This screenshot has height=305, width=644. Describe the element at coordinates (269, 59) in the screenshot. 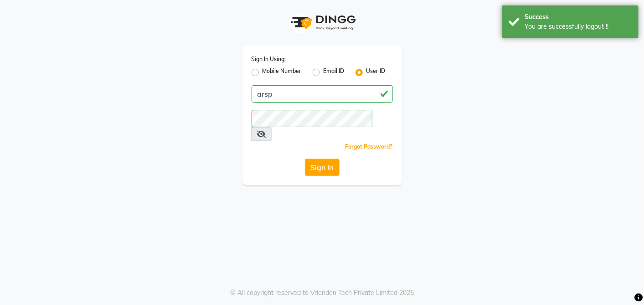

I see `label: Sign In Using:` at that location.